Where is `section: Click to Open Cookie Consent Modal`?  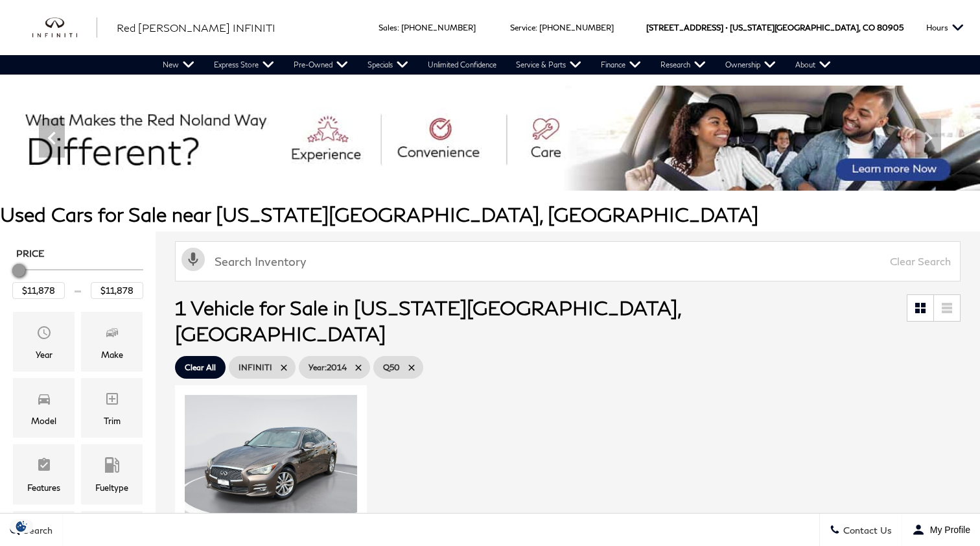
section: Click to Open Cookie Consent Modal is located at coordinates (22, 526).